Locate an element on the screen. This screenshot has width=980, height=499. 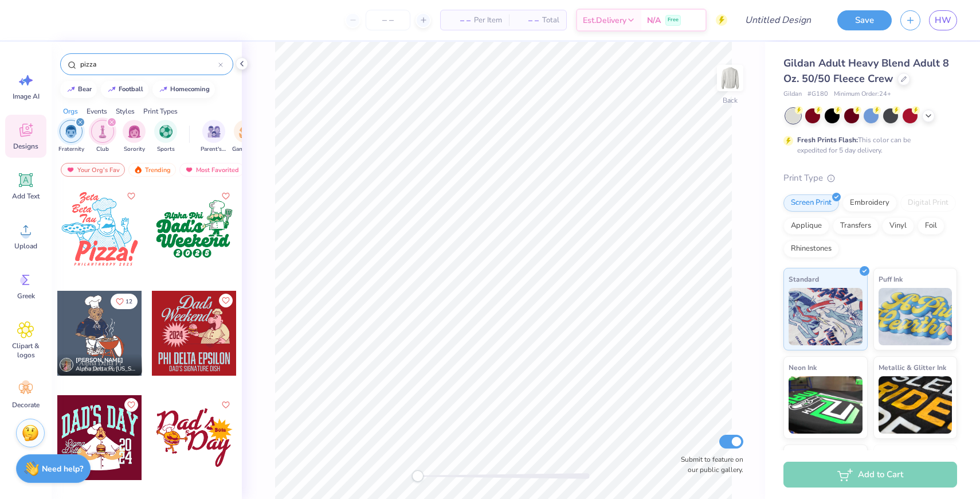
span: Gildan Adult Heavy Blend Adult 8 Oz. 50/50 Fleece Crew is located at coordinates (866, 70).